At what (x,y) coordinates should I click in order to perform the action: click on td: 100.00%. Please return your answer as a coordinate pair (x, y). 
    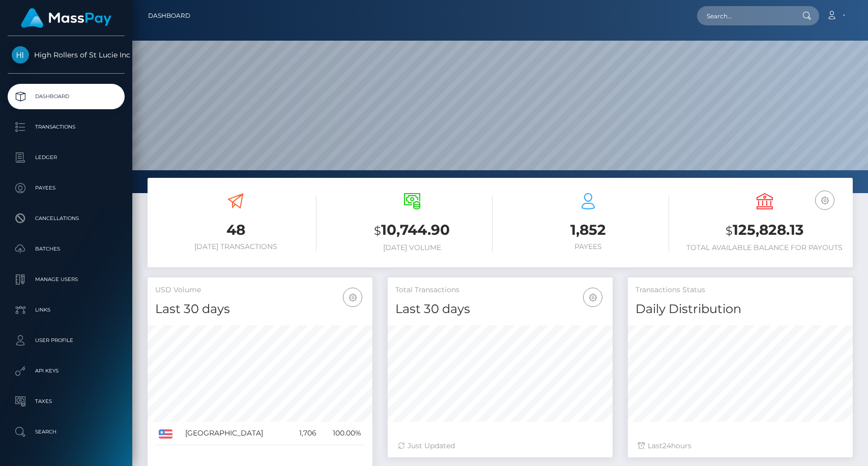
    Looking at the image, I should click on (342, 434).